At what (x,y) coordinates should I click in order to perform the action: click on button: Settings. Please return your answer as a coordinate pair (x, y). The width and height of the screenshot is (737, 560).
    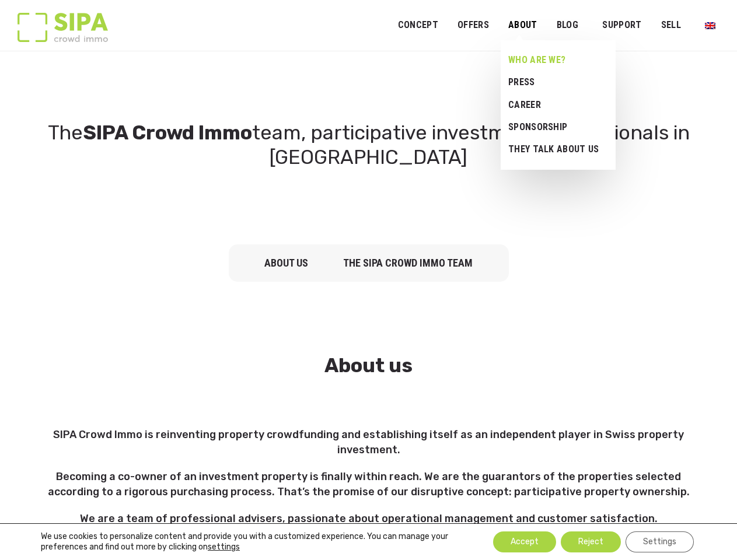
    Looking at the image, I should click on (659, 542).